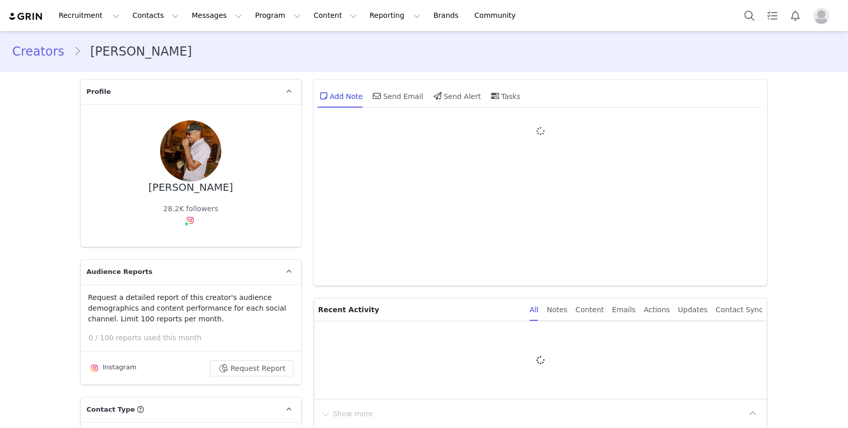 This screenshot has height=428, width=848. I want to click on div: Content, so click(590, 309).